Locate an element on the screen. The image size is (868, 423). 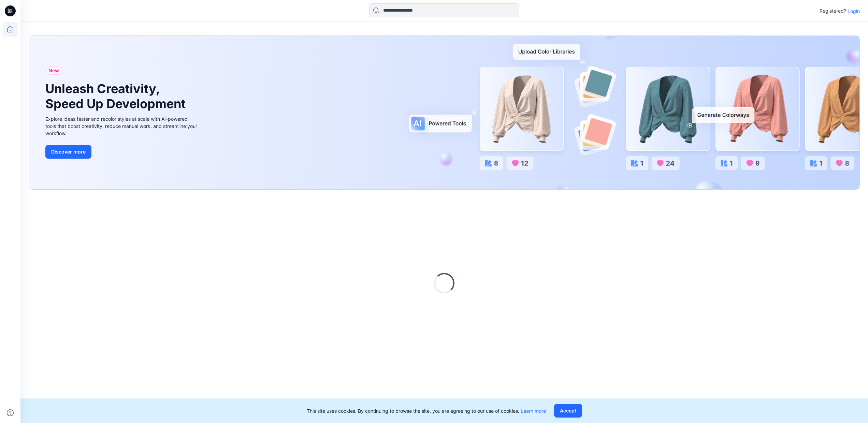
div: Explore ideas faster and recolor styles at scale with AI-powered tools that boost creativity, red... is located at coordinates (122, 126).